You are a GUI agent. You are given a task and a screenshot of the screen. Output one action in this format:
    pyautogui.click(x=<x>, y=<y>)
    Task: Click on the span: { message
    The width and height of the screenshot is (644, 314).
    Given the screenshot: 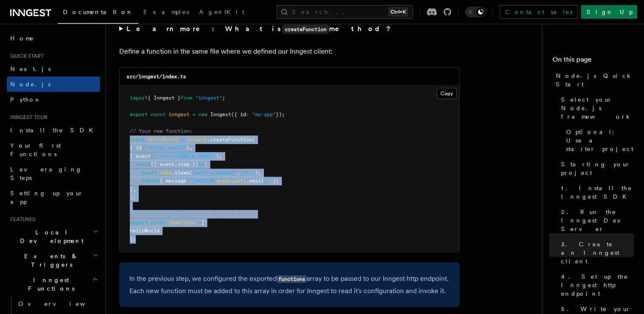 What is the action you would take?
    pyautogui.click(x=173, y=181)
    